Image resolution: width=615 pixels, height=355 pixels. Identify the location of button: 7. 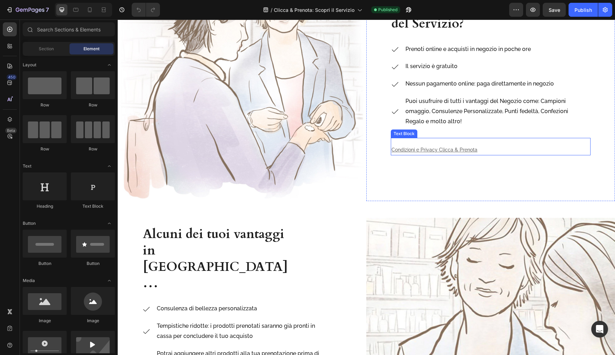
(27, 10).